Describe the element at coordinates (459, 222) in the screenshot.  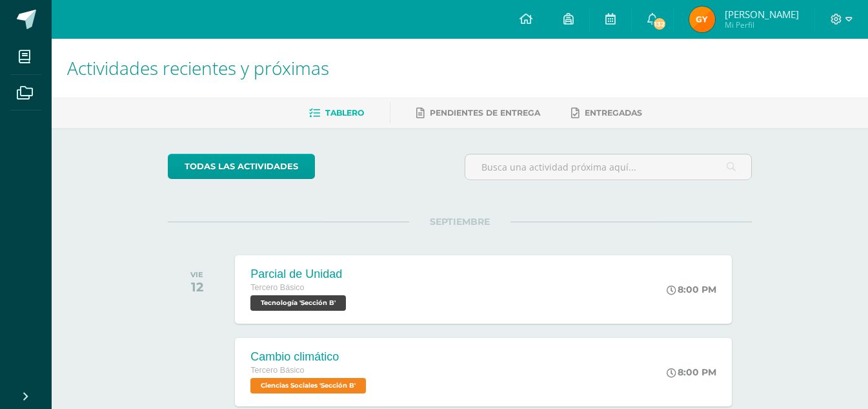
I see `span: SEPTIEMBRE` at that location.